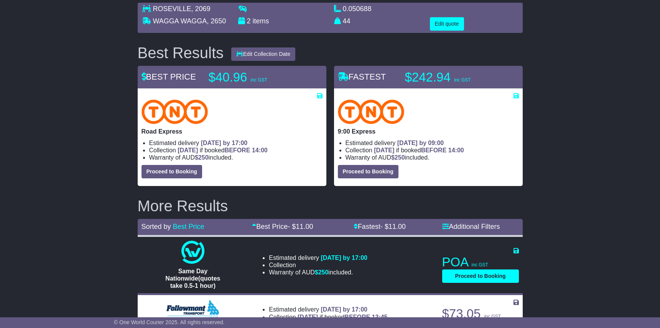  I want to click on span: 13:45, so click(379, 317).